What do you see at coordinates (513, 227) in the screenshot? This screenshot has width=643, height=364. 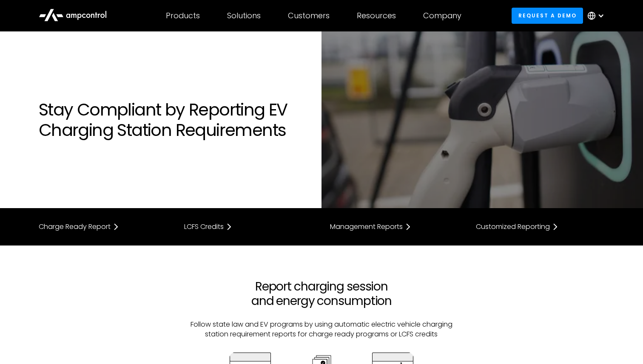 I see `div: Customized Reporting` at bounding box center [513, 227].